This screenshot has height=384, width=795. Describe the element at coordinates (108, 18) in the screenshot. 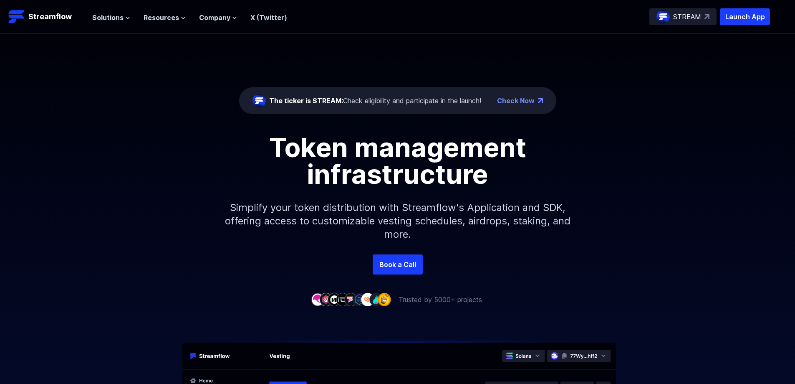

I see `span: Solutions` at that location.